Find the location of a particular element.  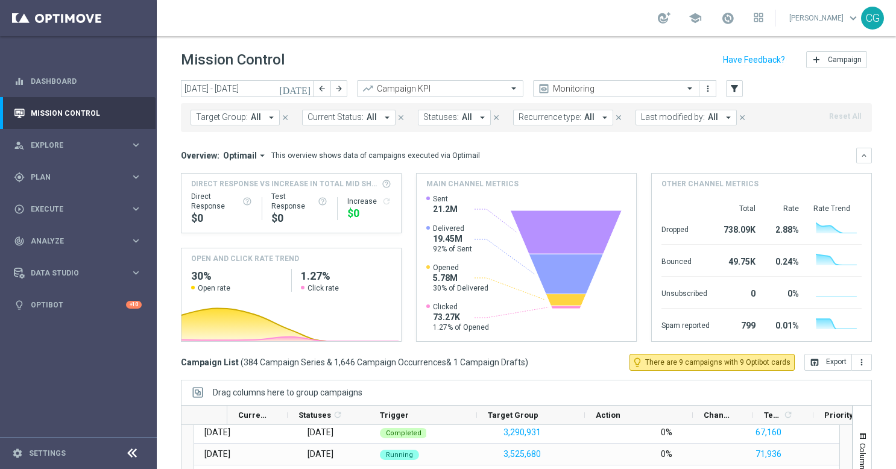

button: track_changes Analyze keyboard_arrow_right is located at coordinates (78, 241).